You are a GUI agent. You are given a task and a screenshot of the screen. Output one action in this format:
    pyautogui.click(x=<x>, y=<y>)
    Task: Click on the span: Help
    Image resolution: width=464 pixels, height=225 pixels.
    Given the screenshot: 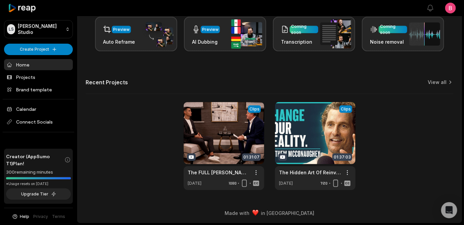 What is the action you would take?
    pyautogui.click(x=25, y=216)
    